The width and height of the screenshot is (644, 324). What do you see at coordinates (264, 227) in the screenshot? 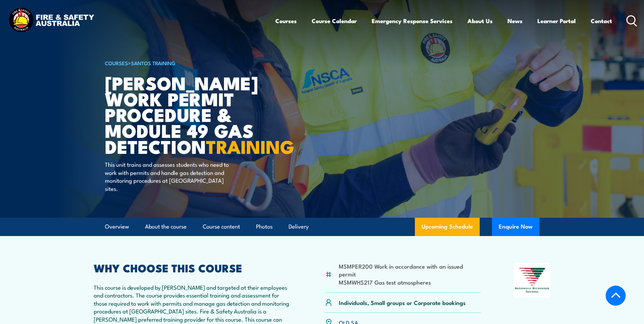
I see `a: Photos` at bounding box center [264, 227].